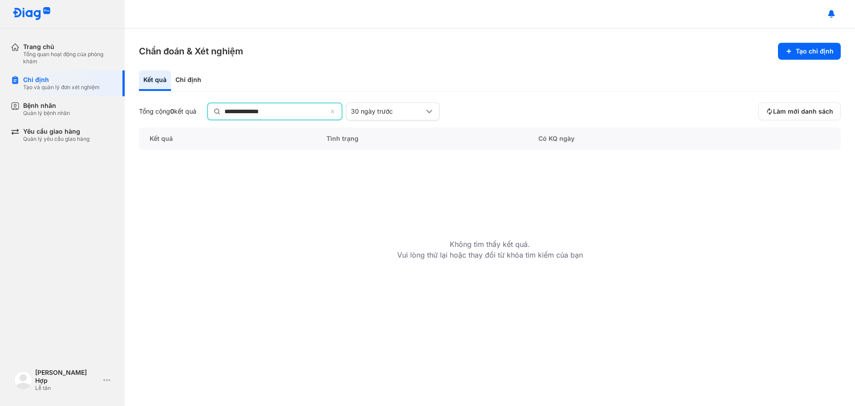 The height and width of the screenshot is (406, 855). I want to click on div: Lễ tân, so click(67, 388).